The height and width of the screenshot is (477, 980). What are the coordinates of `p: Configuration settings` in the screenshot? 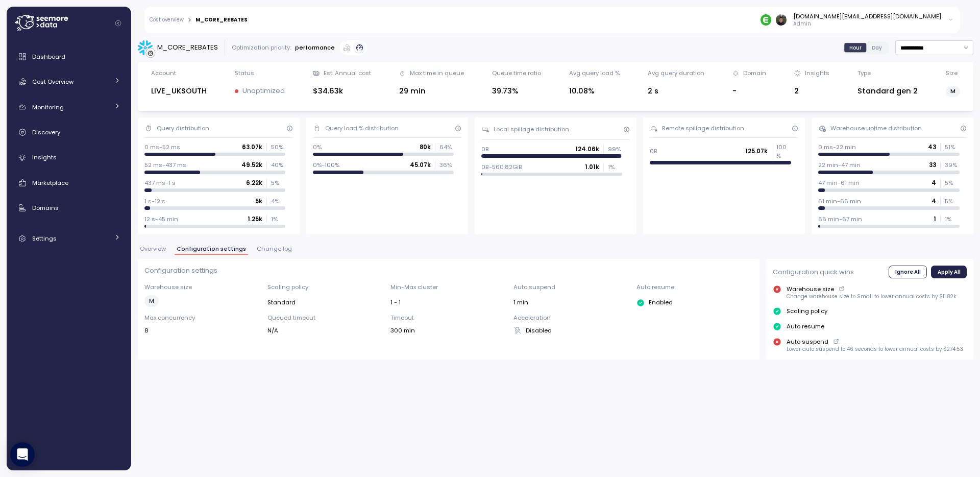 It's located at (449, 271).